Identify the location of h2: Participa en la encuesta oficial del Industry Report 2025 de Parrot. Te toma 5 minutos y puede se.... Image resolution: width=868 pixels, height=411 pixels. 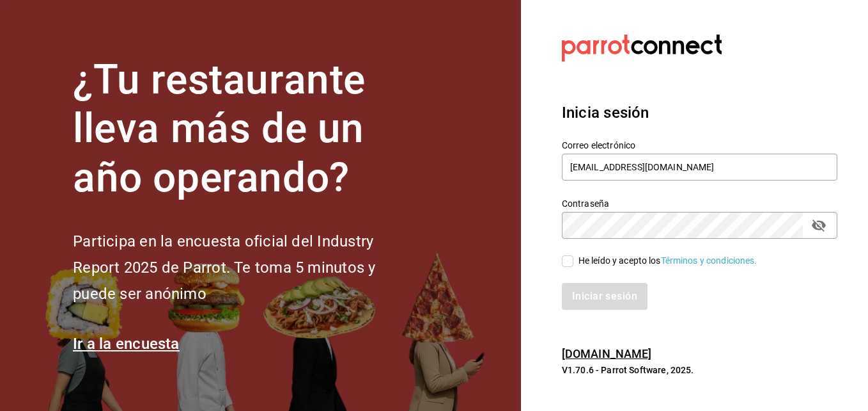
(245, 267).